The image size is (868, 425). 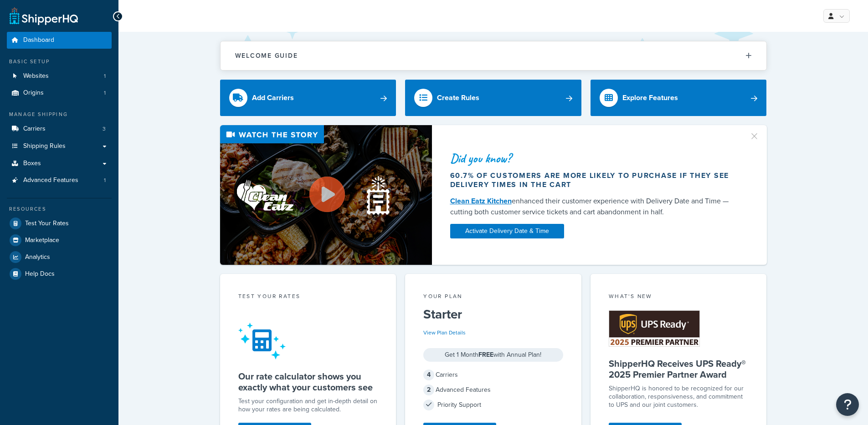 I want to click on span: Websites, so click(x=36, y=76).